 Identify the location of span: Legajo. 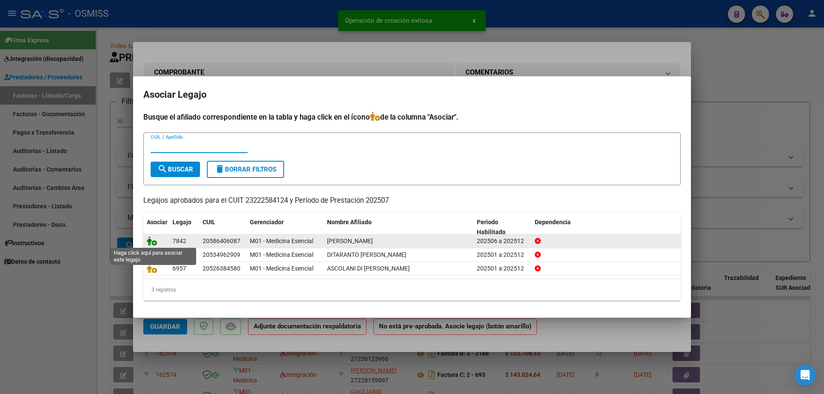
(182, 222).